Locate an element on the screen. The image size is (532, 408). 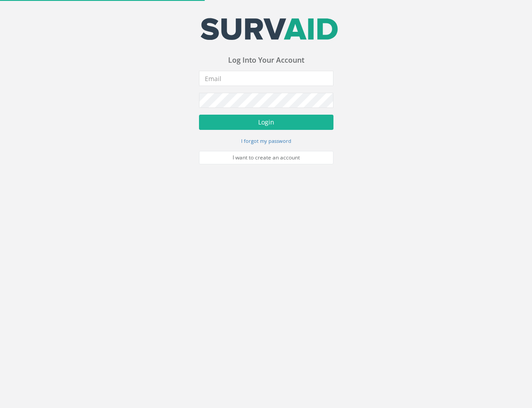
button: Login is located at coordinates (266, 122).